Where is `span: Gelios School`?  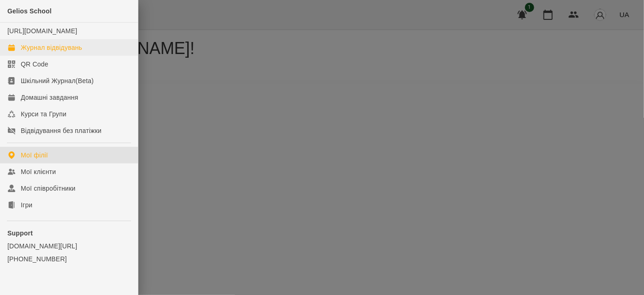 span: Gelios School is located at coordinates (29, 11).